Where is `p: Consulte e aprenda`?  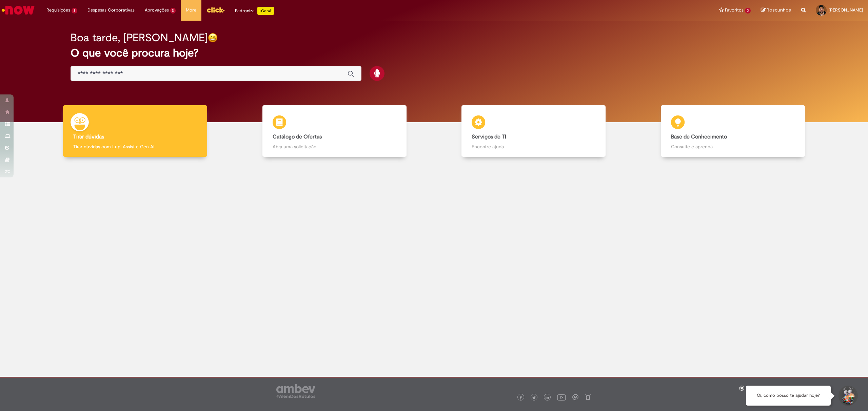
p: Consulte e aprenda is located at coordinates (733, 147).